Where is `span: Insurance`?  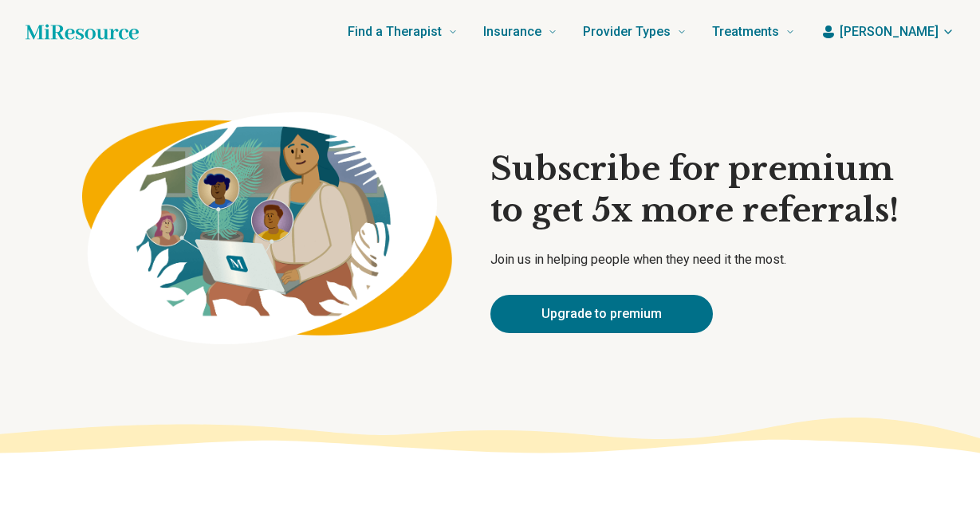
span: Insurance is located at coordinates (512, 32).